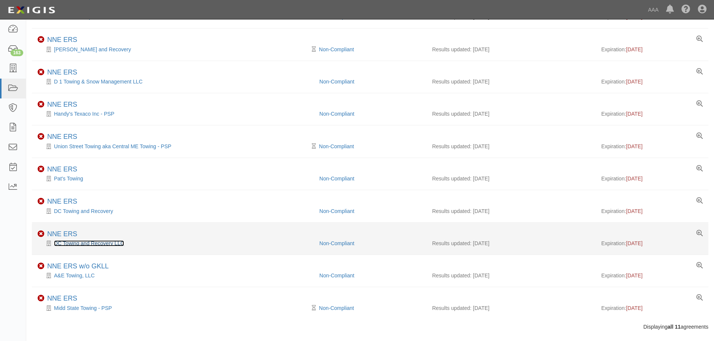 The width and height of the screenshot is (714, 341). I want to click on a: Pat's Towing, so click(69, 179).